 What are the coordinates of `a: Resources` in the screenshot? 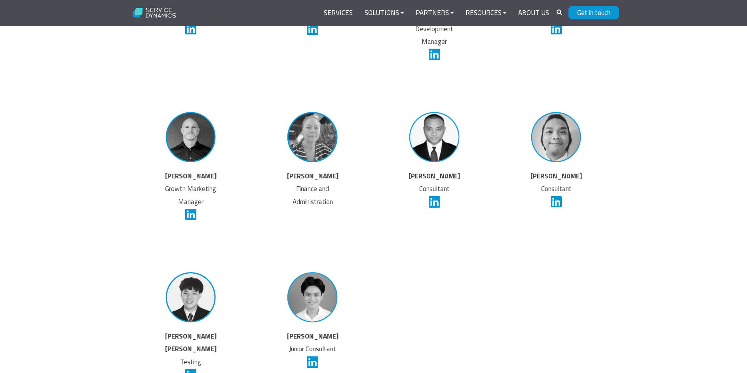 It's located at (485, 13).